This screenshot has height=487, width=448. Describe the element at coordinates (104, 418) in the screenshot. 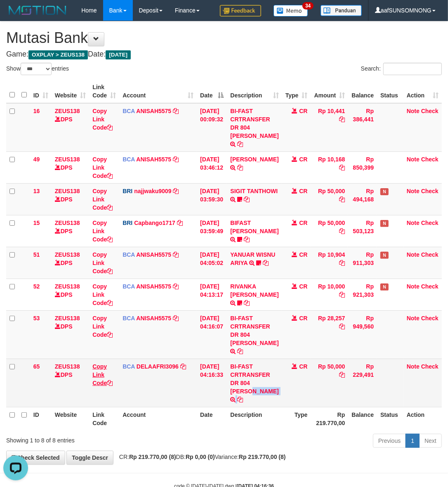

I see `th: Link Code` at that location.